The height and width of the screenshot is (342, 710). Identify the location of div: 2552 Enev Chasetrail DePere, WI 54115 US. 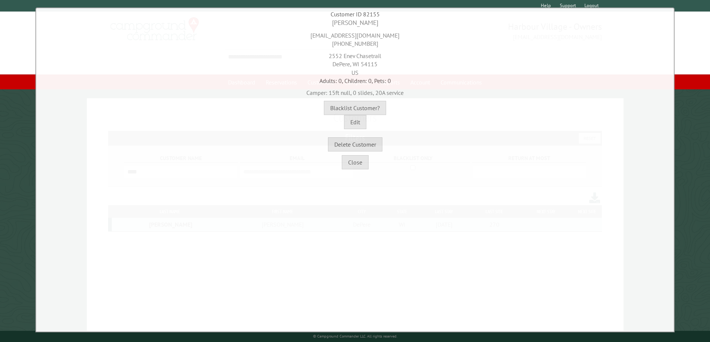
(355, 62).